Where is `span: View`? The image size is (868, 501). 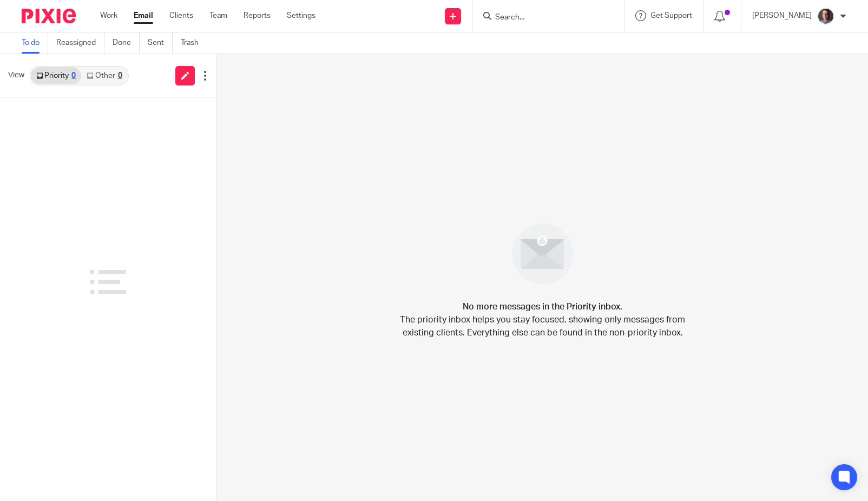
span: View is located at coordinates (17, 75).